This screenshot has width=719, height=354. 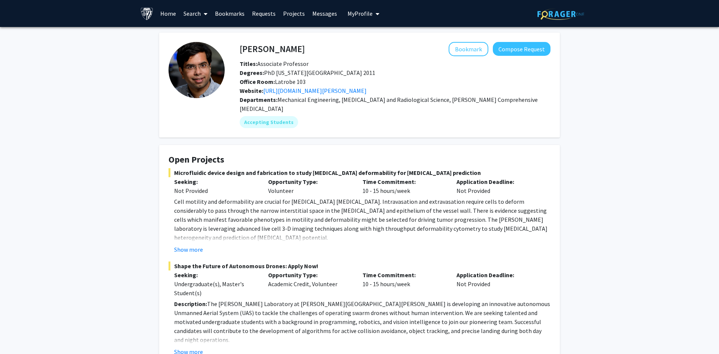 I want to click on b: Degrees:, so click(x=252, y=73).